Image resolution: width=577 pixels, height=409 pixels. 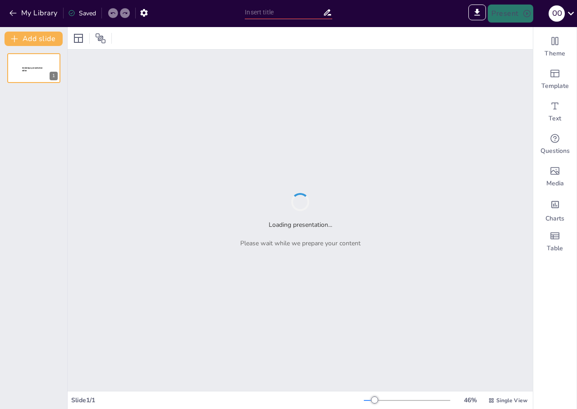 I want to click on span: Single View, so click(x=512, y=400).